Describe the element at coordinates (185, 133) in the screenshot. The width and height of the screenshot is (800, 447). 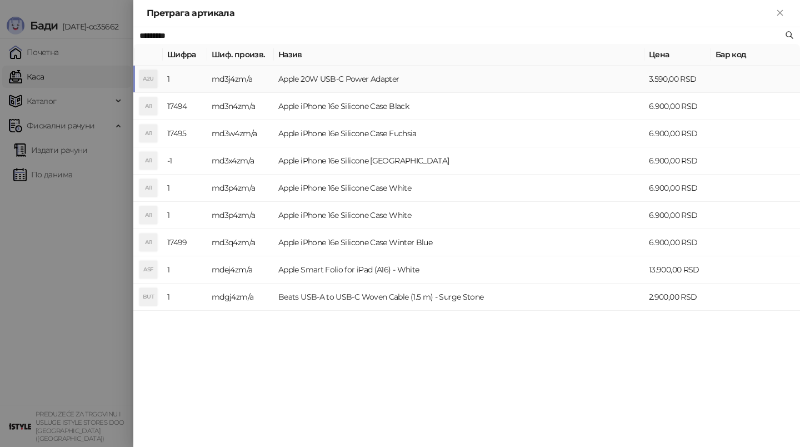
I see `td: 17495` at that location.